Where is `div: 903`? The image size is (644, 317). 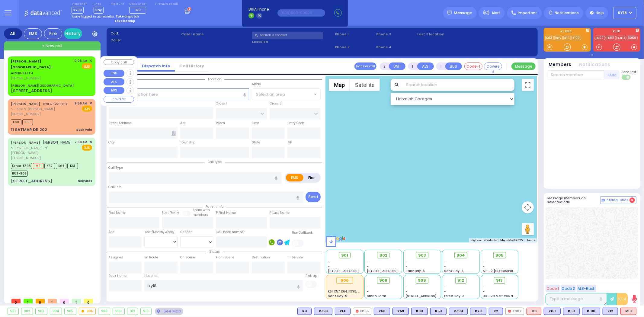
div: 903 is located at coordinates (41, 311).